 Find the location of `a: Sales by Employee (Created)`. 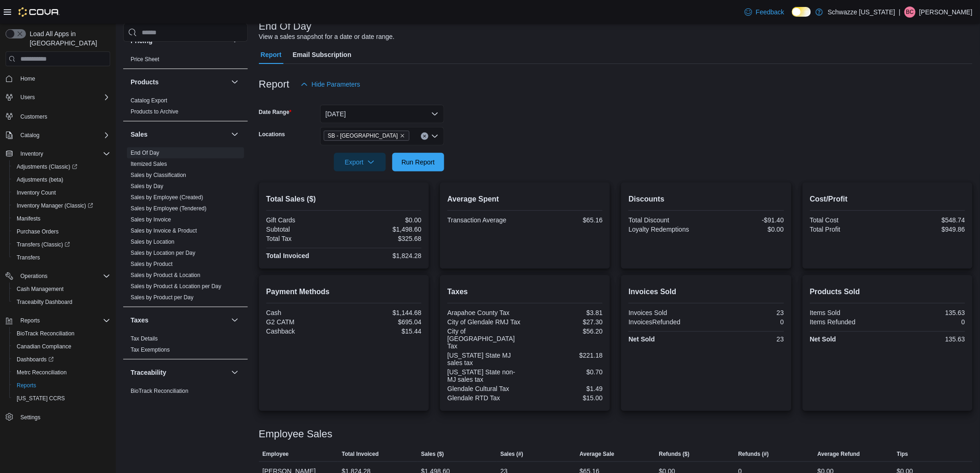

a: Sales by Employee (Created) is located at coordinates (167, 197).